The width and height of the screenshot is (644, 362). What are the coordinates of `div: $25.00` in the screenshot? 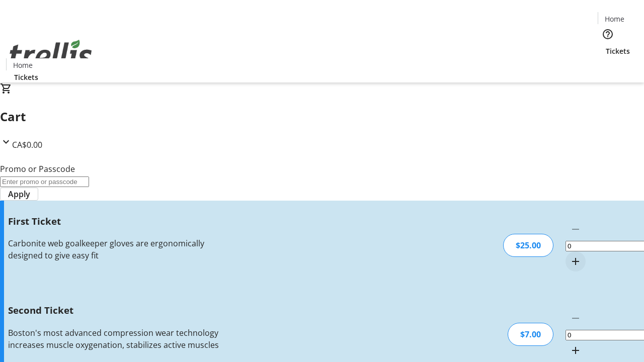 It's located at (528, 246).